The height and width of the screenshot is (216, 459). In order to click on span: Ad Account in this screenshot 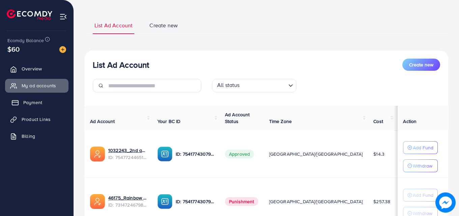, I will do `click(103, 121)`.